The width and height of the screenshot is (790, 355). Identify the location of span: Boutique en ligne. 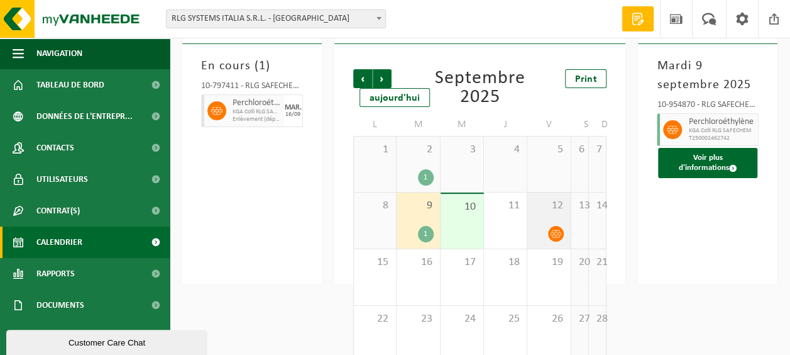
(74, 336).